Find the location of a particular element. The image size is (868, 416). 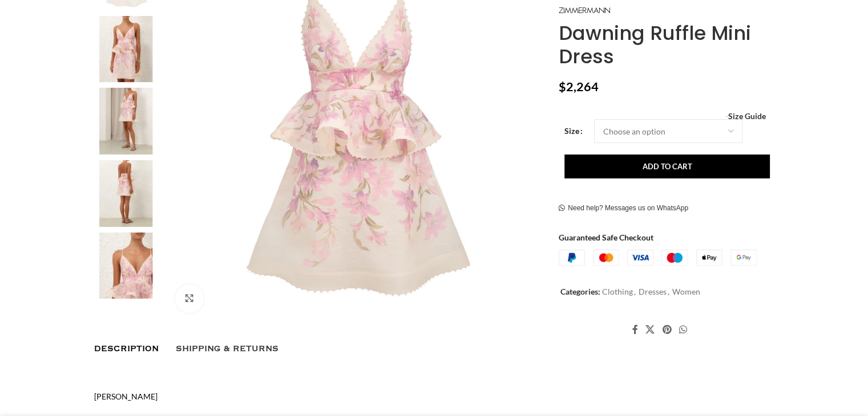

a: WhatsApp social link is located at coordinates (682, 330).